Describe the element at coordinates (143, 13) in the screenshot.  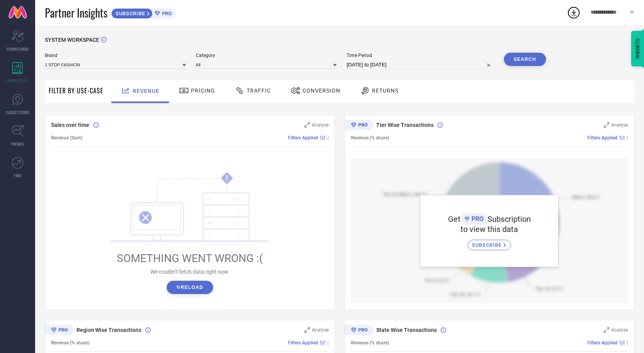
I see `a: SUBSCRIBEPRO` at that location.